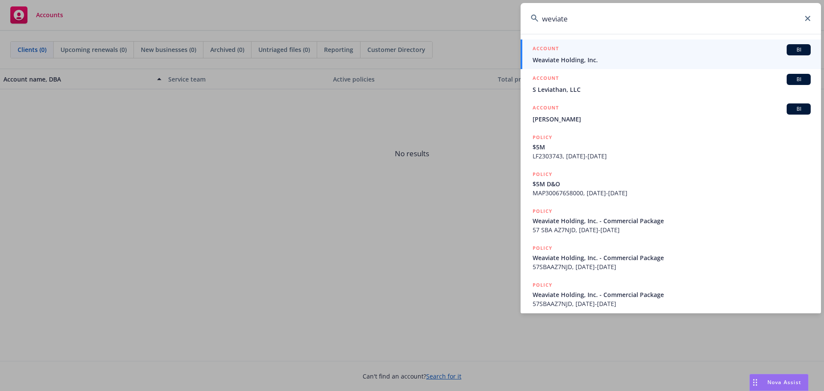  What do you see at coordinates (672, 184) in the screenshot?
I see `span: $5M D&O` at bounding box center [672, 184].